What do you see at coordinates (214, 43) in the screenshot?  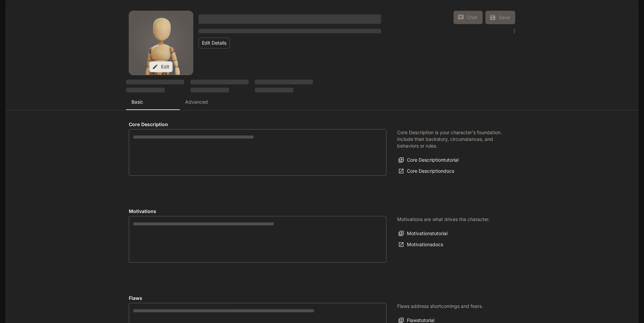 I see `button: Edit Details` at bounding box center [214, 43].